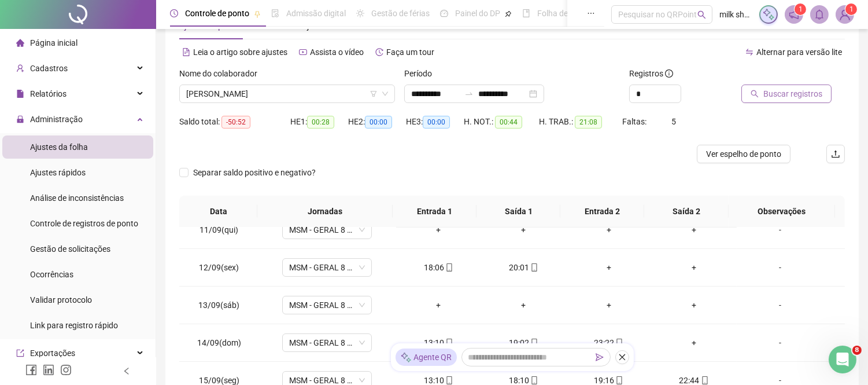  What do you see at coordinates (820, 15) in the screenshot?
I see `span: bell` at bounding box center [820, 15].